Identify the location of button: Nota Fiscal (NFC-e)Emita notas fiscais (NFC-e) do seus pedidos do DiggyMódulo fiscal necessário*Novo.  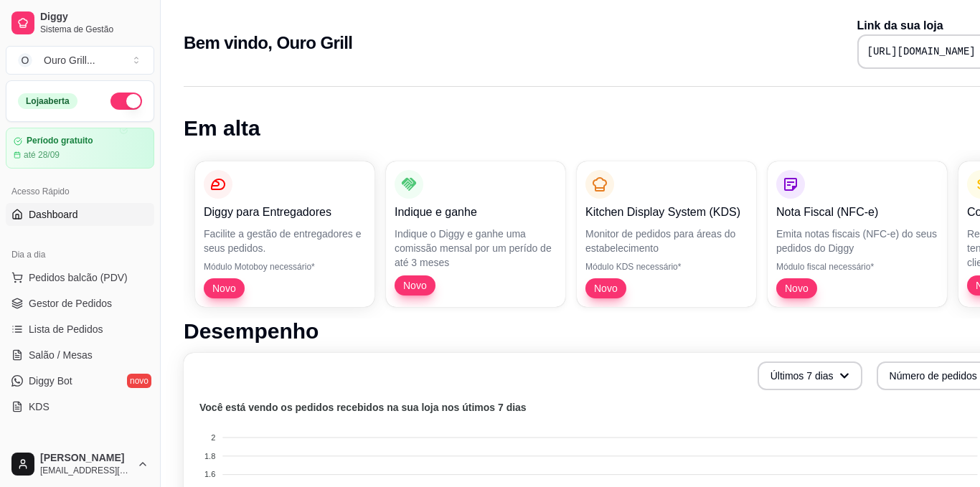
(857, 234).